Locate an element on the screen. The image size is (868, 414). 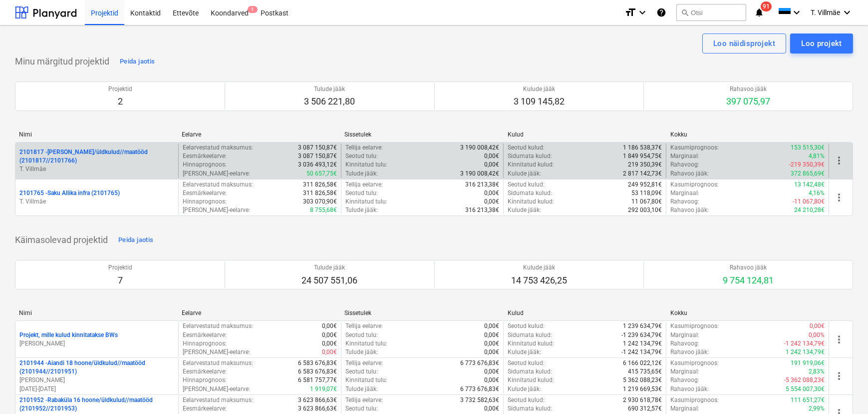
p: 111 651,27€ is located at coordinates (808, 400).